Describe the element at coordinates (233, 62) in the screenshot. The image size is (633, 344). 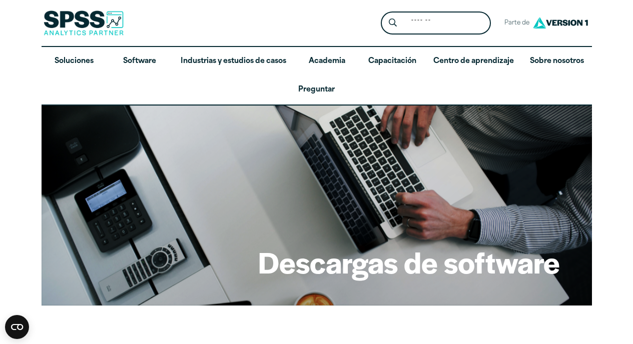
I see `a: Industrias y estudios de casos` at that location.